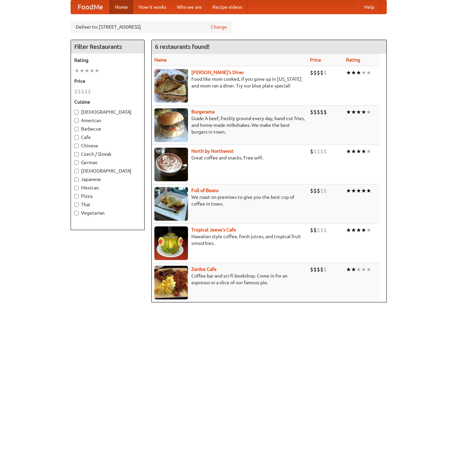  What do you see at coordinates (229, 200) in the screenshot?
I see `p: We roast on premises to give you the best cup of coffee in town.` at bounding box center [229, 200].